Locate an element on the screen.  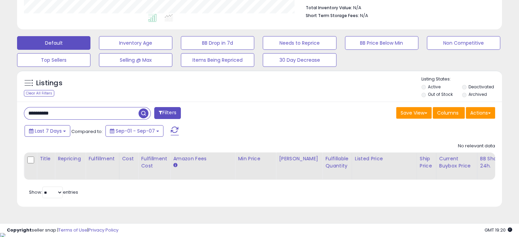
label: Deactivated is located at coordinates (480, 87).